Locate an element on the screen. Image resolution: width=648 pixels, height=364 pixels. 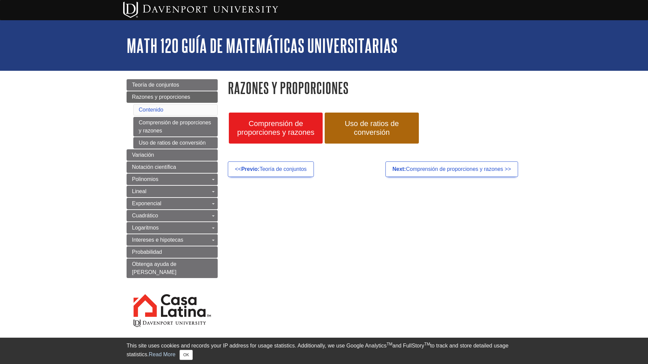
span: Uso de ratios de conversión is located at coordinates (372, 128).